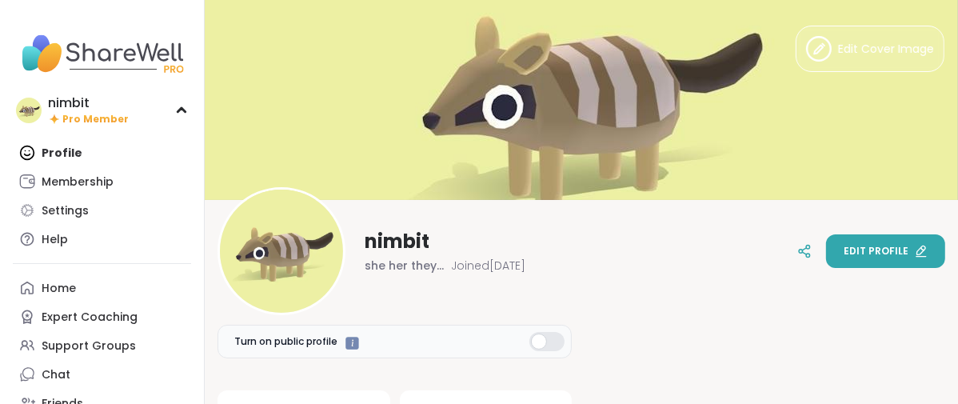 The height and width of the screenshot is (404, 958). I want to click on a: Settings, so click(102, 210).